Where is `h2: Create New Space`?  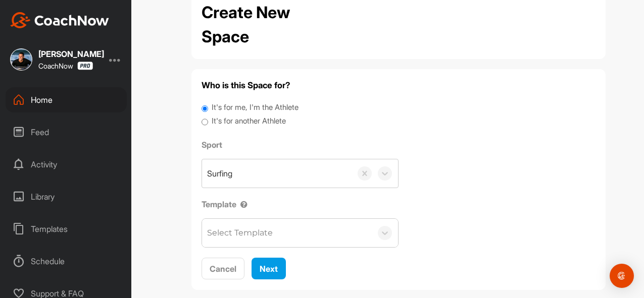 h2: Create New Space is located at coordinates (270, 25).